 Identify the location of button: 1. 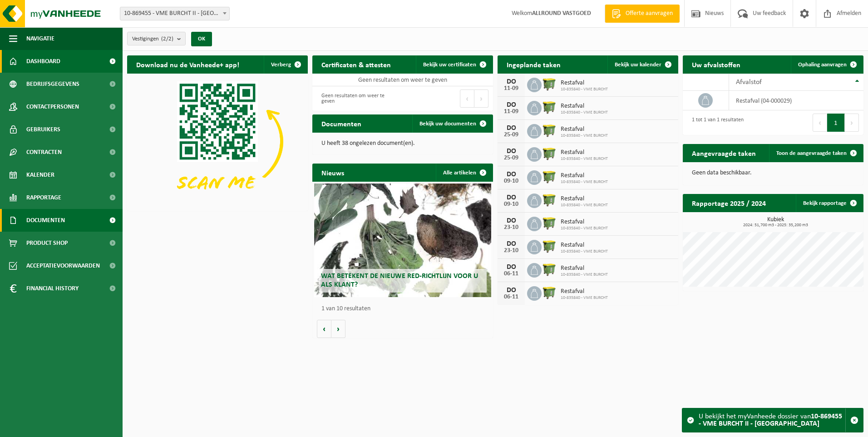
(836, 123).